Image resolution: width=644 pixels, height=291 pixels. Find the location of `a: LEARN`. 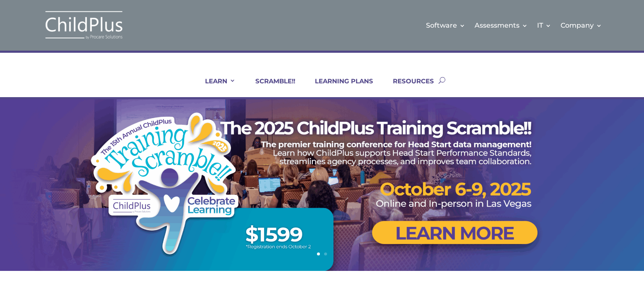

a: LEARN is located at coordinates (215, 87).